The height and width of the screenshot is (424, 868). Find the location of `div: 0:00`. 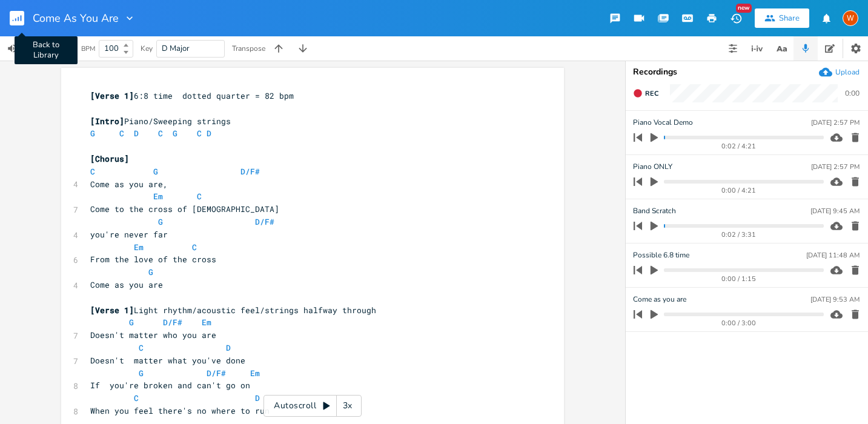

div: 0:00 is located at coordinates (852, 94).